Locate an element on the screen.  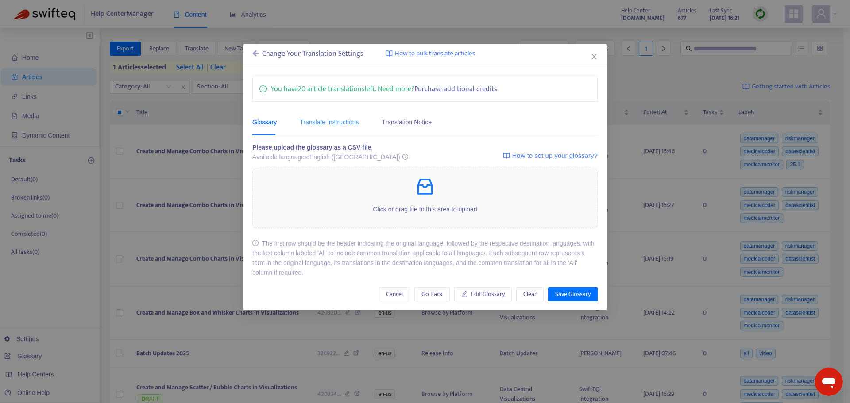
p: Click or drag file to this area to upload is located at coordinates (425, 209).